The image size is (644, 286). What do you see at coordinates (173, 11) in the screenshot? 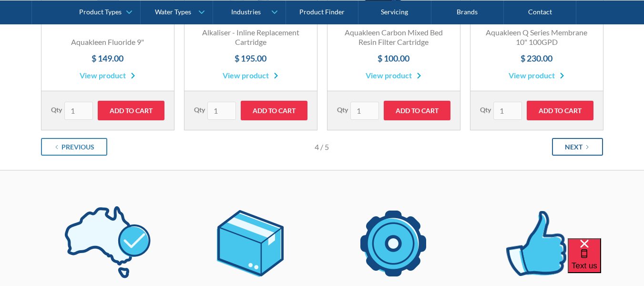
I see `div: Water Types` at bounding box center [173, 11].